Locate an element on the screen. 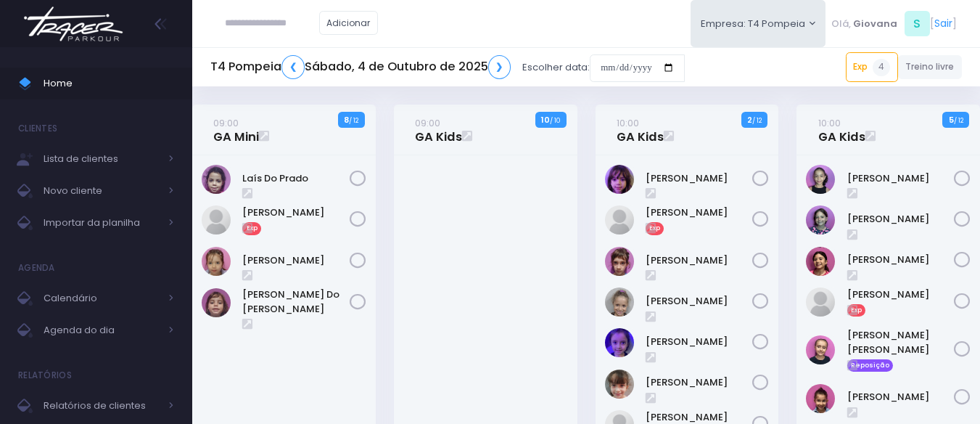 This screenshot has height=424, width=980. h4: Relatórios is located at coordinates (45, 375).